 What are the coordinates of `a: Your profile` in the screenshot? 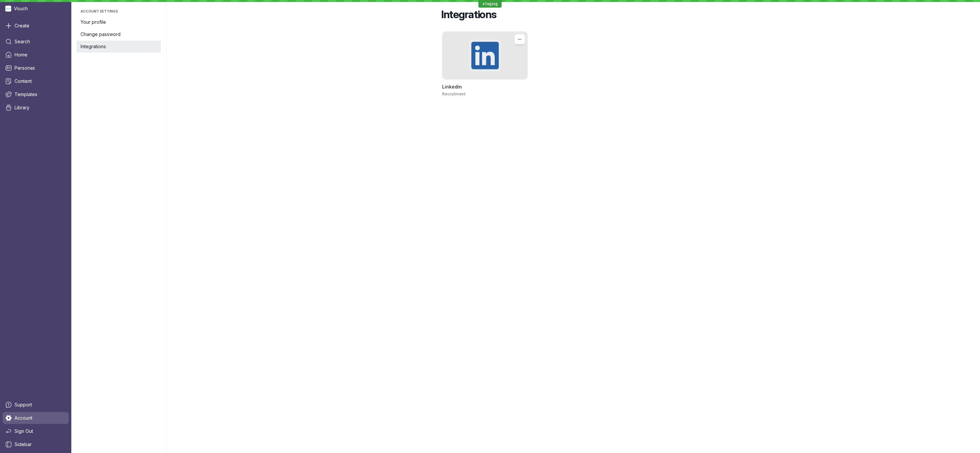 It's located at (118, 22).